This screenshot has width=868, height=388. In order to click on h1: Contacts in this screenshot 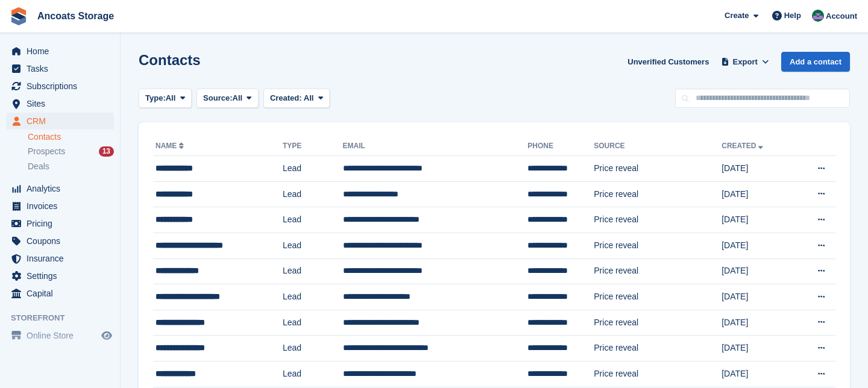, I will do `click(169, 59)`.